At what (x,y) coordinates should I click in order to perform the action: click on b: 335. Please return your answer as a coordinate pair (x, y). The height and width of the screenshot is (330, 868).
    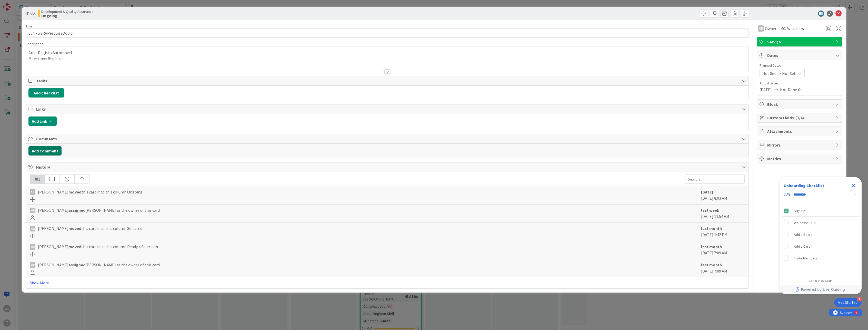
    Looking at the image, I should click on (33, 14).